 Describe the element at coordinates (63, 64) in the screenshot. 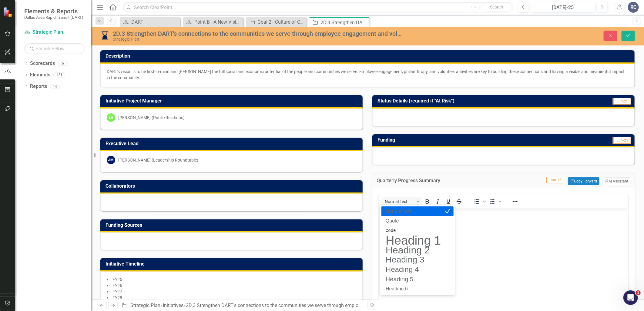

I see `div: 6` at that location.